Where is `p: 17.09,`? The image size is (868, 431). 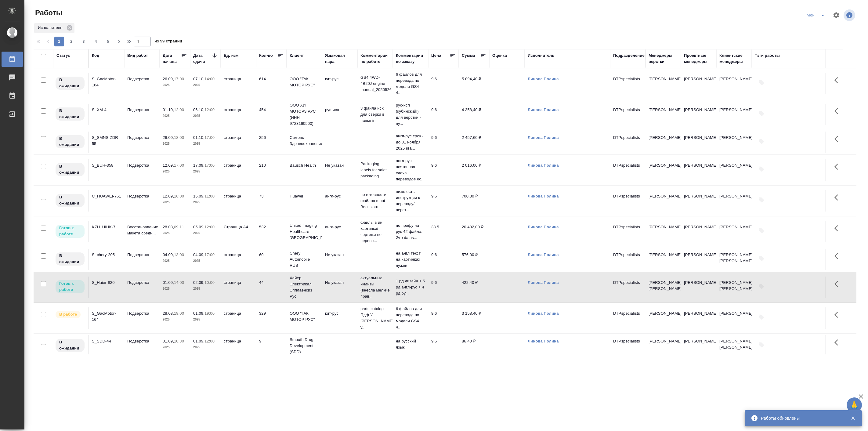 p: 17.09, is located at coordinates (199, 165).